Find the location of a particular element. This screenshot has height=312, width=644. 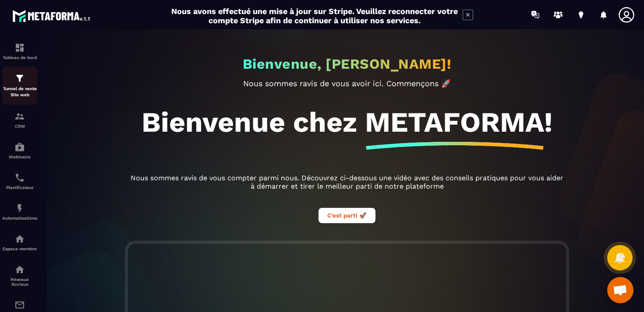

img: scheduler is located at coordinates (20, 178).